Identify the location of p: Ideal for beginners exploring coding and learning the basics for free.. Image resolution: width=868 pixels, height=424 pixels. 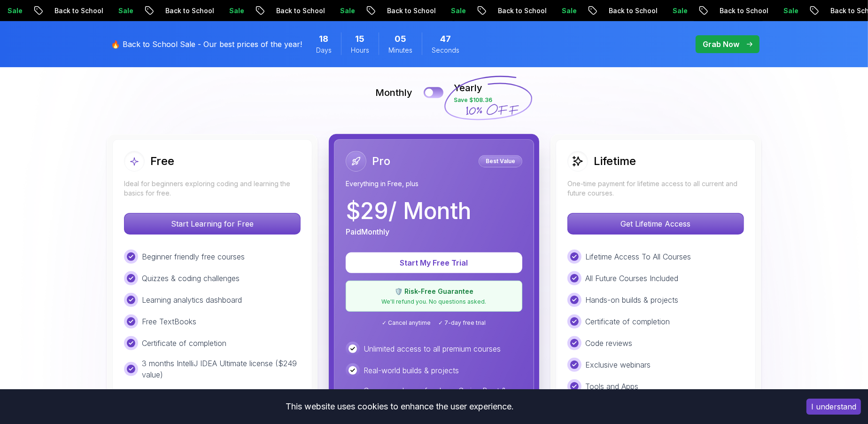
(212, 188).